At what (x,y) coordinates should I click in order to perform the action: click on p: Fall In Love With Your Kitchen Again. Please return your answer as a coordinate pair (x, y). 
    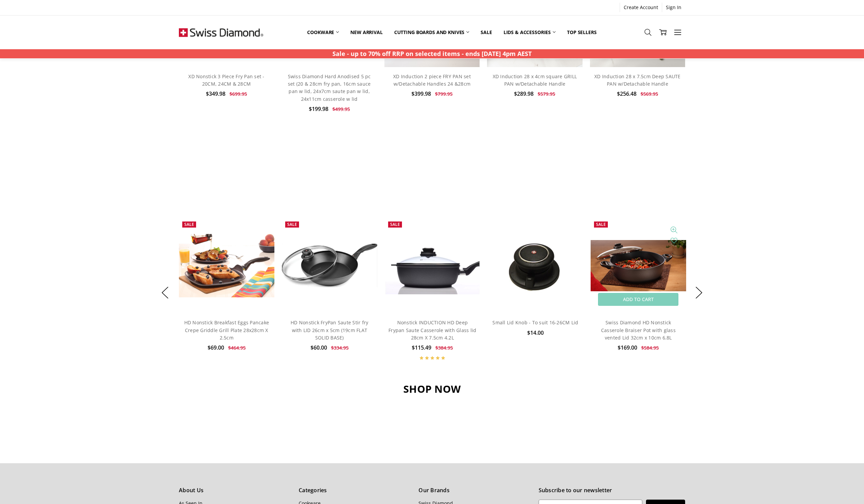
    Looking at the image, I should click on (432, 185).